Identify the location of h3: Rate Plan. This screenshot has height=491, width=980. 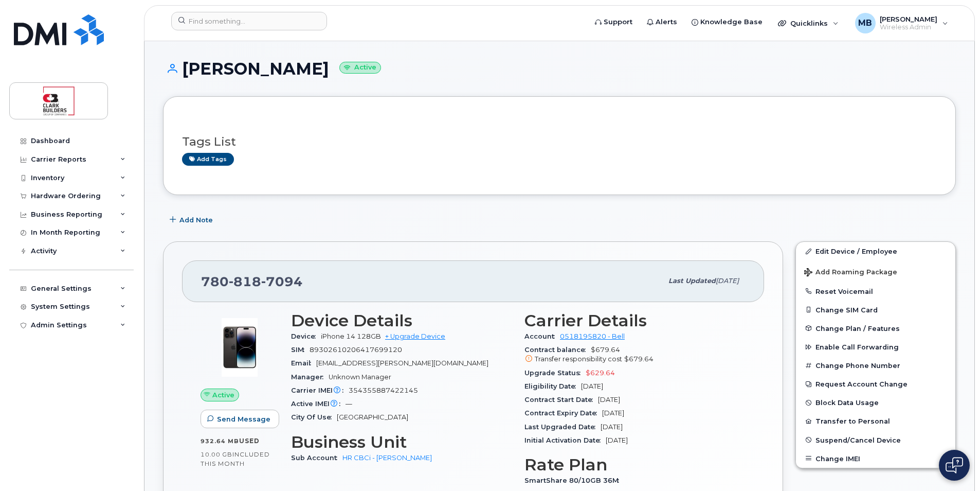
(635, 465).